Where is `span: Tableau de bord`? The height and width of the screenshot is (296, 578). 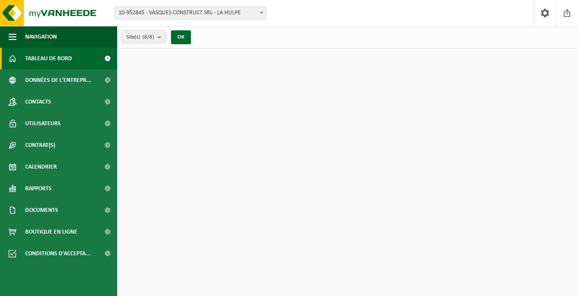 span: Tableau de bord is located at coordinates (49, 59).